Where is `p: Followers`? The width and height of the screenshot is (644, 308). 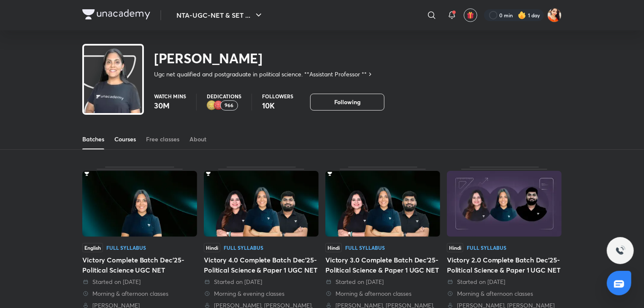
p: Followers is located at coordinates (278, 96).